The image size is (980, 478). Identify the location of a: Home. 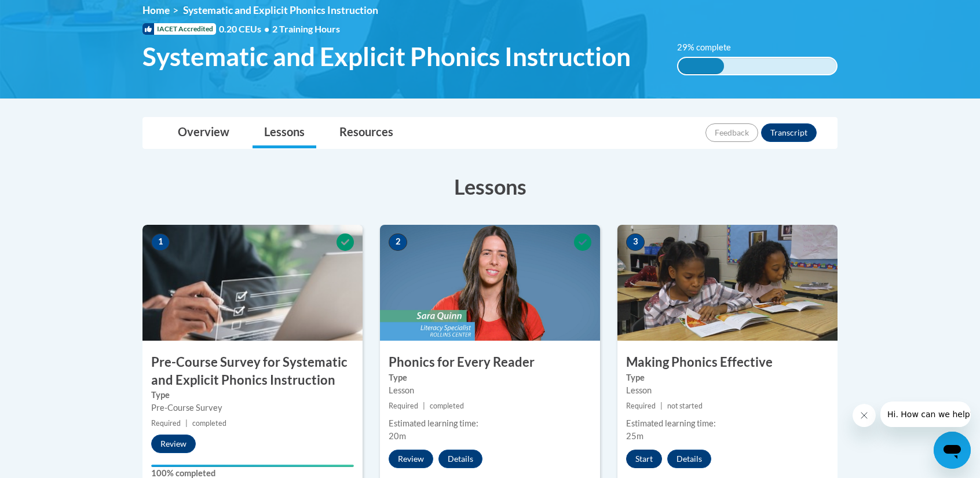
(156, 10).